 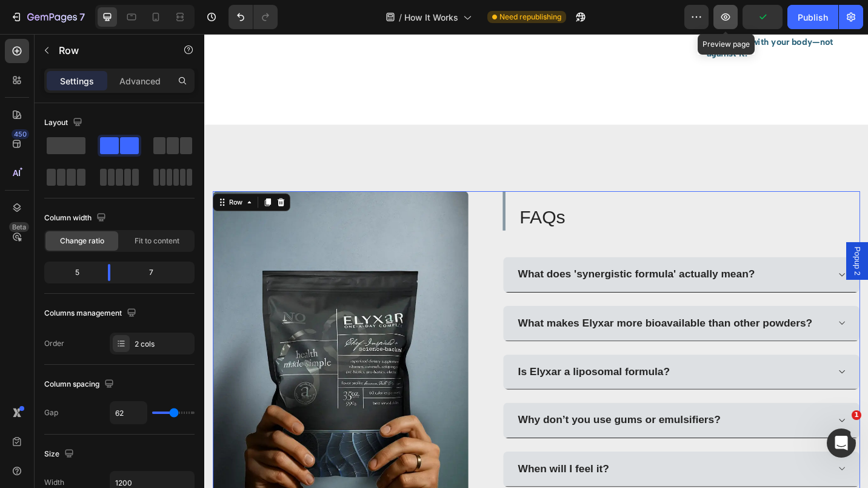 What do you see at coordinates (60, 454) in the screenshot?
I see `div: Size` at bounding box center [60, 454].